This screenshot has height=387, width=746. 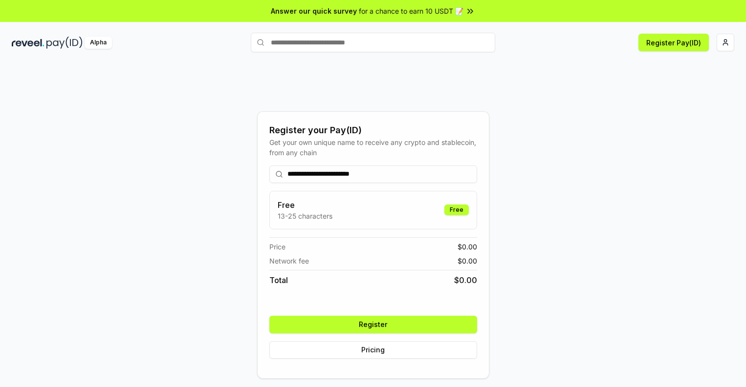 What do you see at coordinates (305, 216) in the screenshot?
I see `p: 13-25 characters` at bounding box center [305, 216].